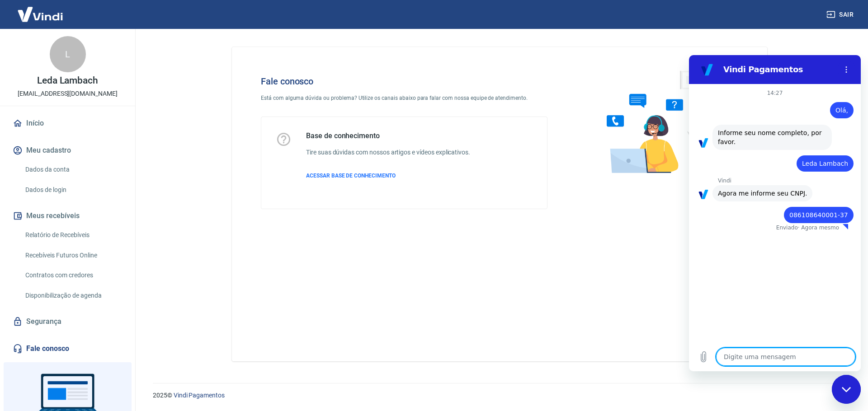 The height and width of the screenshot is (411, 868). What do you see at coordinates (73, 295) in the screenshot?
I see `a: Disponibilização de agenda` at bounding box center [73, 295].